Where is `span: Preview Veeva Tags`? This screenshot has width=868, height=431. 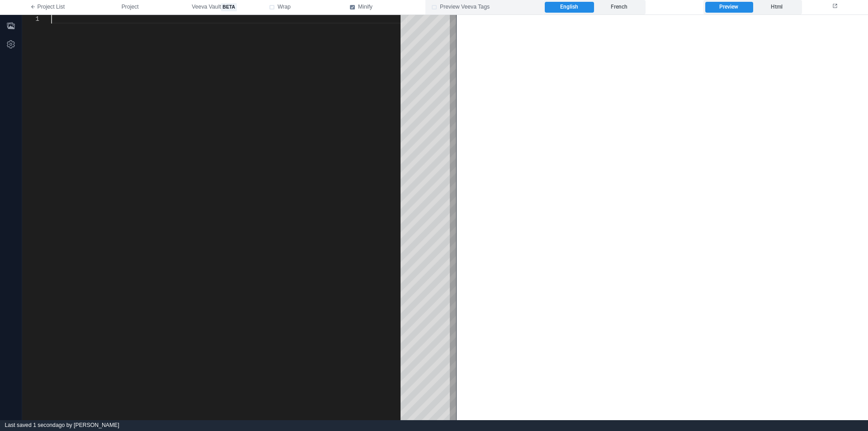
span: Preview Veeva Tags is located at coordinates (465, 7).